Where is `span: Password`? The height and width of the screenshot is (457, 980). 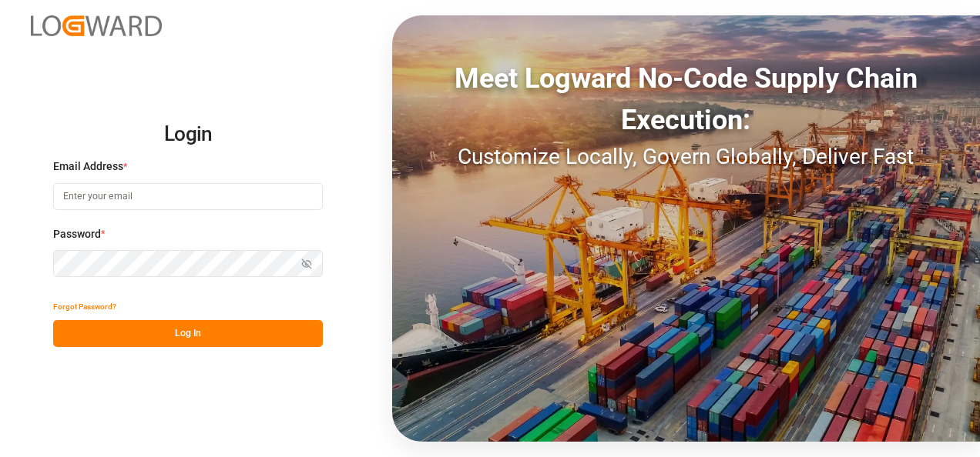 span: Password is located at coordinates (77, 234).